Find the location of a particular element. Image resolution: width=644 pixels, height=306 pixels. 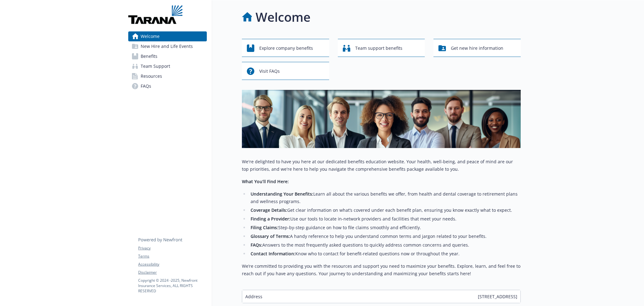

span: New Hire and Life Events is located at coordinates (167, 46).